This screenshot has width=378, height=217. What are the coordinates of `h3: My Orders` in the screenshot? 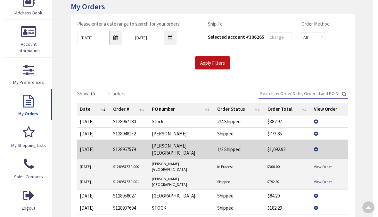 It's located at (213, 7).